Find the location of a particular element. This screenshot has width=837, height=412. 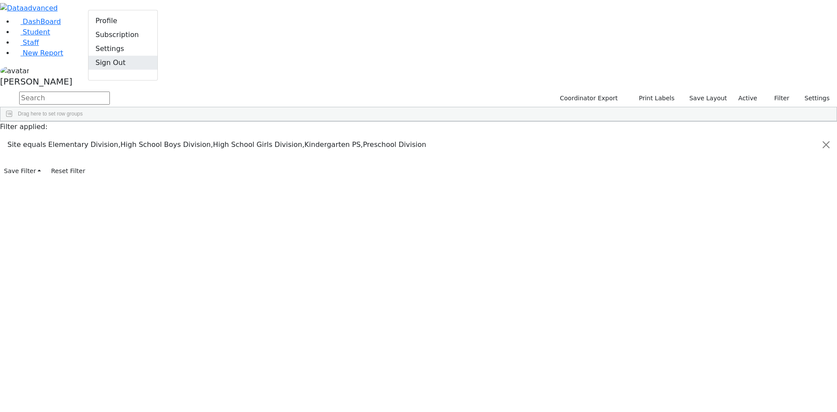

a: Staff is located at coordinates (26, 42).